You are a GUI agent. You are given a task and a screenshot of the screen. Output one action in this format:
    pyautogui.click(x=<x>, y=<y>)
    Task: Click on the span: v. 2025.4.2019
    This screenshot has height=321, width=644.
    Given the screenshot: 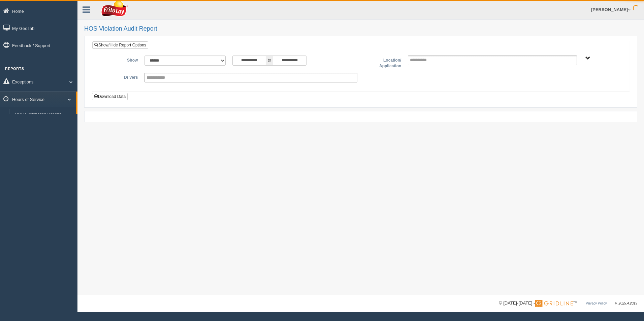 What is the action you would take?
    pyautogui.click(x=626, y=303)
    